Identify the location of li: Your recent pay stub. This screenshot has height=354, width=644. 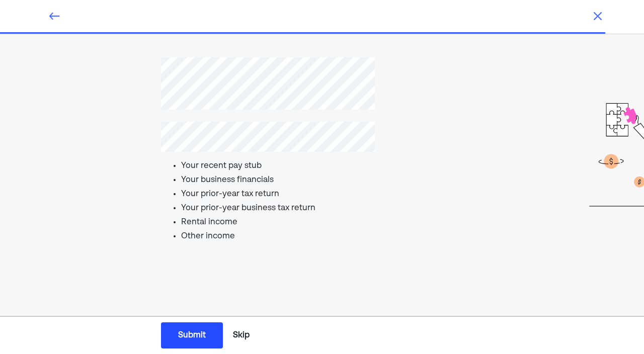
(342, 166).